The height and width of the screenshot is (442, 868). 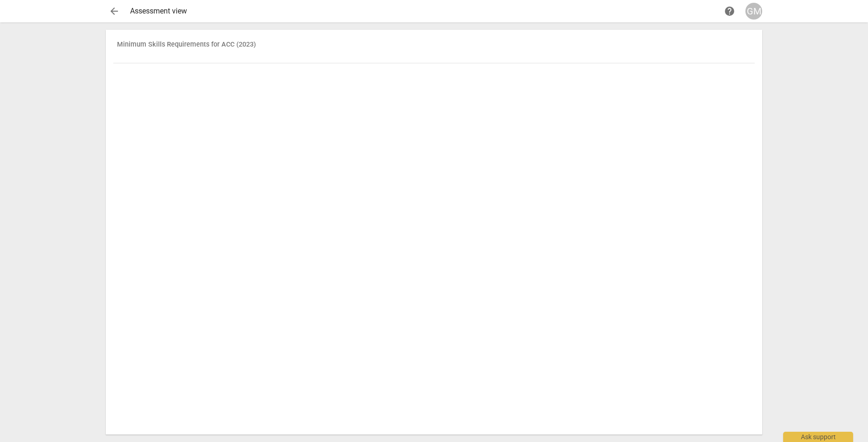 What do you see at coordinates (818, 437) in the screenshot?
I see `div: Ask support` at bounding box center [818, 437].